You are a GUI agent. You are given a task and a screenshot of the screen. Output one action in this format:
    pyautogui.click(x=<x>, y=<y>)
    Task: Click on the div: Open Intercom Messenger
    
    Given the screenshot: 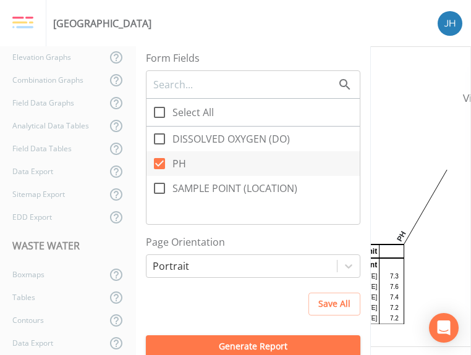 What is the action you would take?
    pyautogui.click(x=443, y=328)
    